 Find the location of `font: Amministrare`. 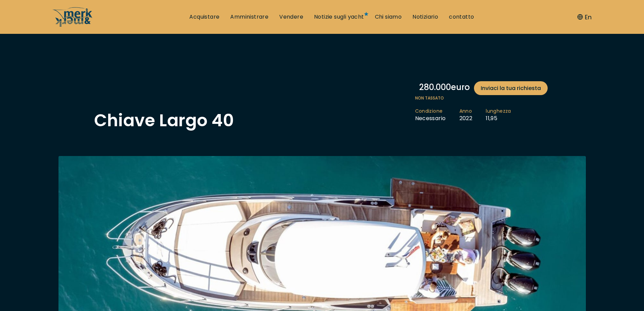

font: Amministrare is located at coordinates (249, 16).